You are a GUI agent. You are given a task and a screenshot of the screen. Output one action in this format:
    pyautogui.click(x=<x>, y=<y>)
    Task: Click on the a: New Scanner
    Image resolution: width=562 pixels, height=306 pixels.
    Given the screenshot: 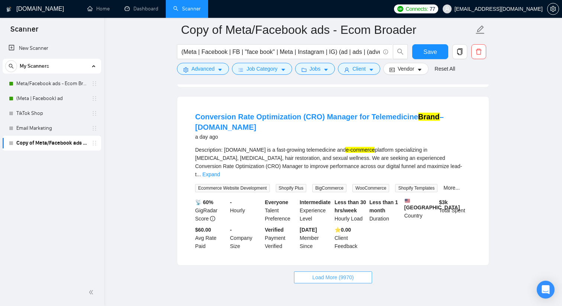 What is the action you would take?
    pyautogui.click(x=52, y=48)
    